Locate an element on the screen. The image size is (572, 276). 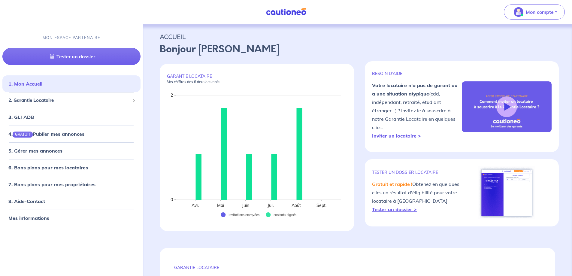
p: ACCUEIL is located at coordinates (357, 37).